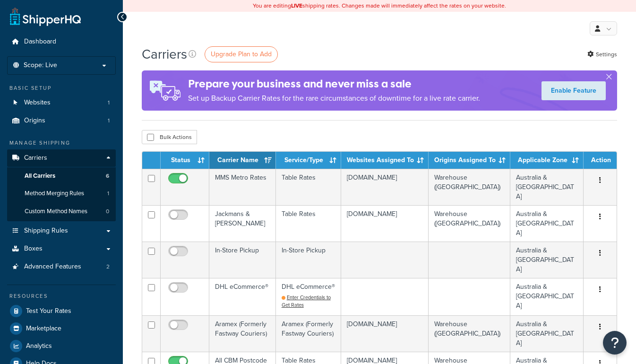  Describe the element at coordinates (61, 41) in the screenshot. I see `a: Dashboard` at that location.